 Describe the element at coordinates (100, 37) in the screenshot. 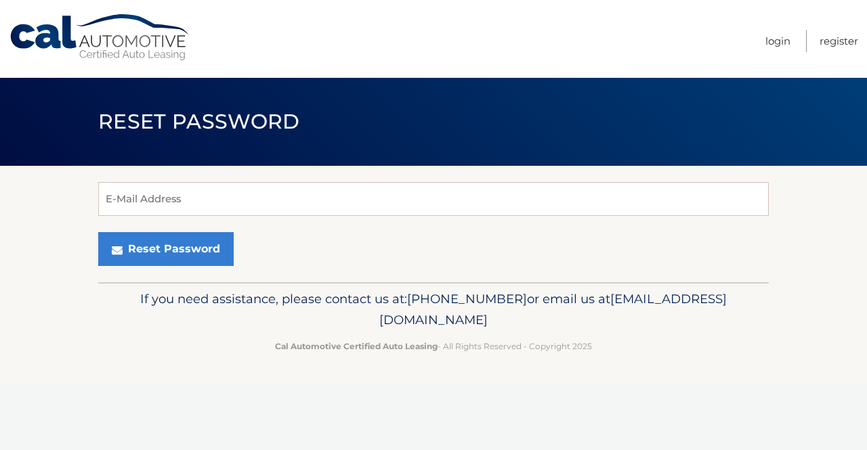

I see `a: Cal Automotive` at that location.